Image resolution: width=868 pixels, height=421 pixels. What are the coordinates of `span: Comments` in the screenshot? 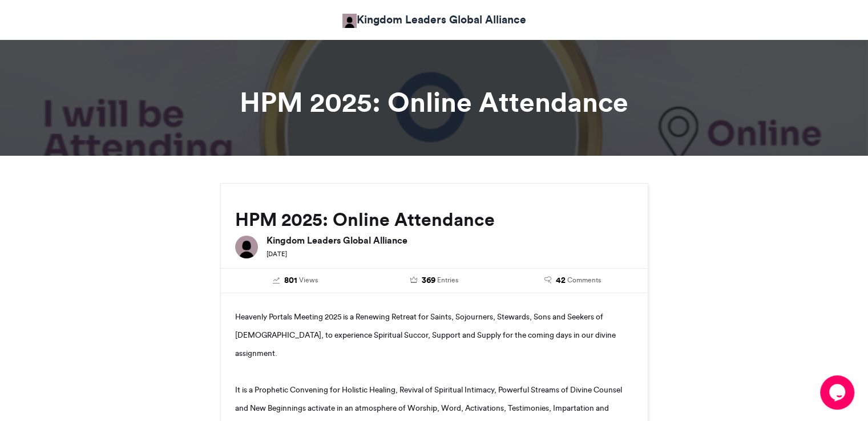 It's located at (584, 280).